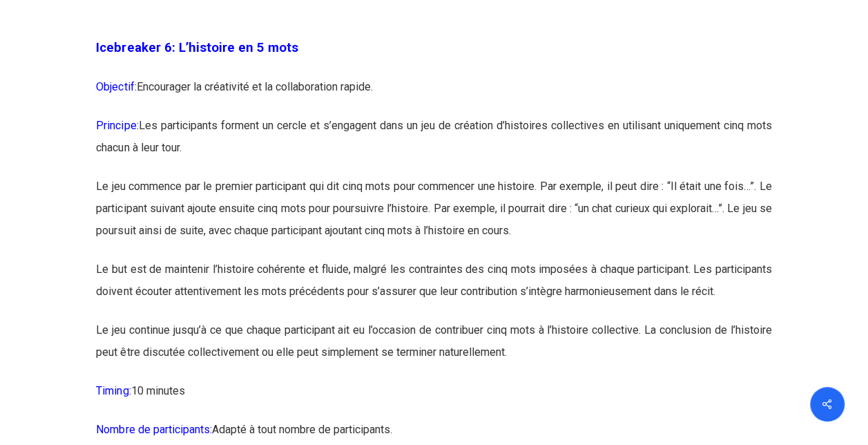  What do you see at coordinates (434, 217) in the screenshot?
I see `p: Le jeu commence par le premier participant qui dit cinq mots pour commencer une histoire. Par exe...` at bounding box center [434, 217].